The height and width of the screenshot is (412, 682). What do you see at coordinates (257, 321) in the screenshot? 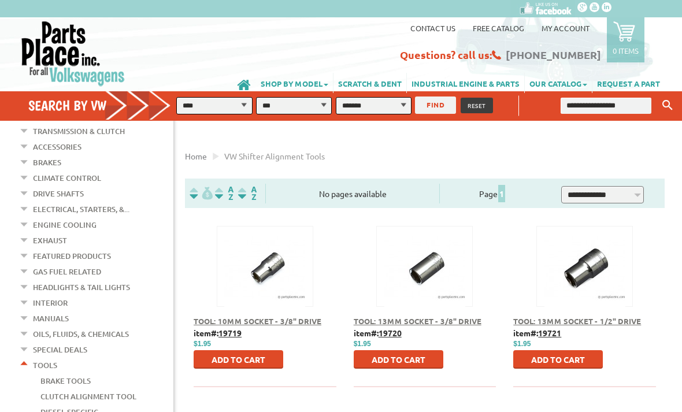
I see `span: Tool: 10mm Socket - 3/8" Drive` at bounding box center [257, 321].